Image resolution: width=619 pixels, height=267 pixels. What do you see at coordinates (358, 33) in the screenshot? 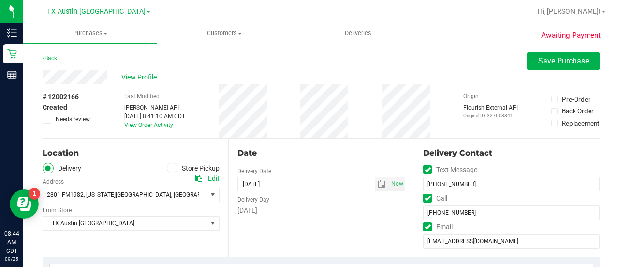
I see `span: Deliveries` at bounding box center [358, 33].